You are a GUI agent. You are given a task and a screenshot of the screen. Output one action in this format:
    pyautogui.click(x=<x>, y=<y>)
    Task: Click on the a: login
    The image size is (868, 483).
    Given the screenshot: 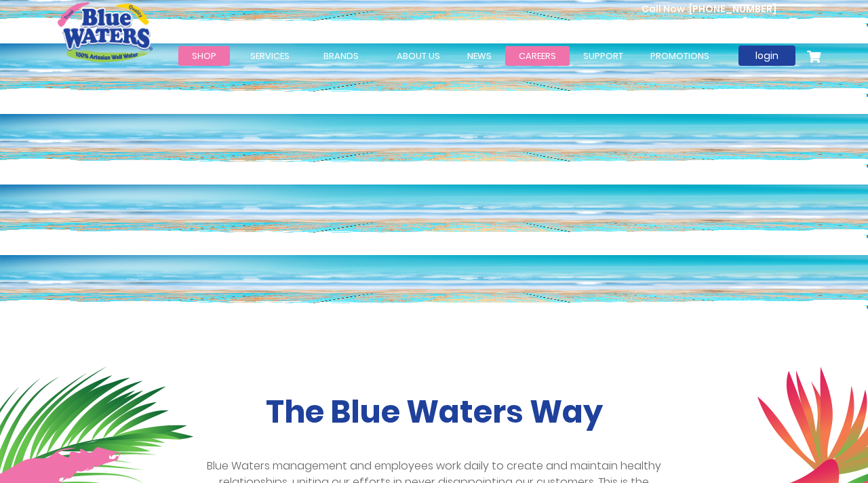 What is the action you would take?
    pyautogui.click(x=767, y=56)
    